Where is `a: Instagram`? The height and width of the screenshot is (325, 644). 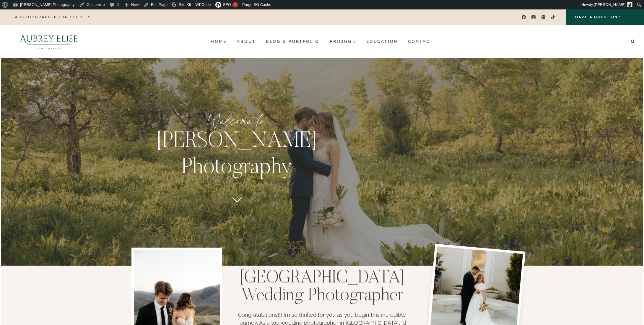
a: Instagram is located at coordinates (534, 17).